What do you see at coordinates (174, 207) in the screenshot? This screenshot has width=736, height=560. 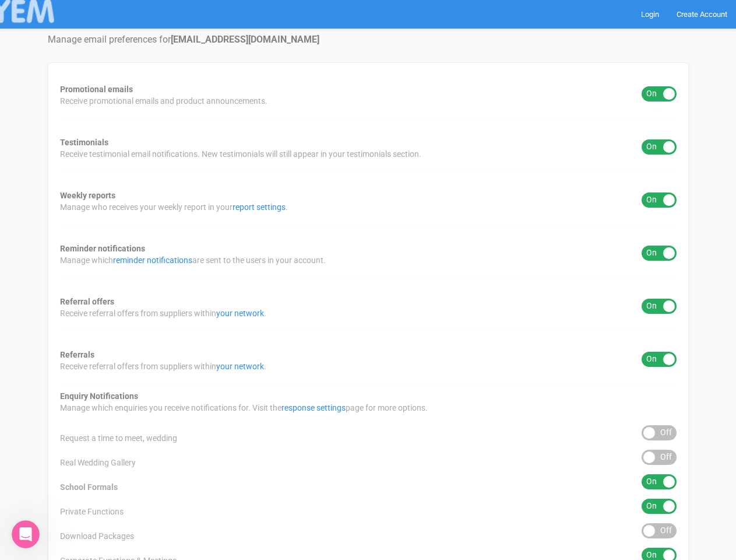 I see `span: Manage who receives your weekly report in your .` at bounding box center [174, 207].